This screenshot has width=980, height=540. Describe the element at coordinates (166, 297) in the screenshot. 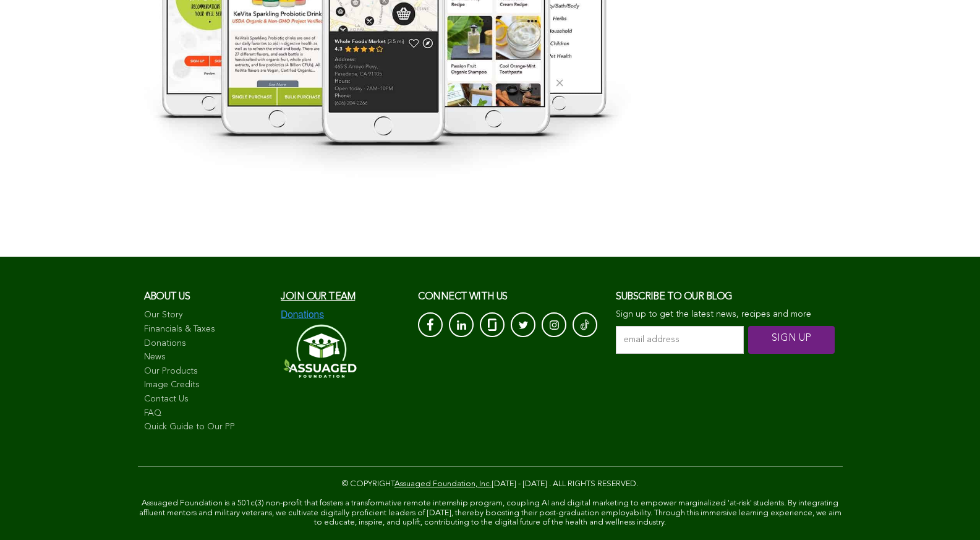

I see `span: About us` at that location.